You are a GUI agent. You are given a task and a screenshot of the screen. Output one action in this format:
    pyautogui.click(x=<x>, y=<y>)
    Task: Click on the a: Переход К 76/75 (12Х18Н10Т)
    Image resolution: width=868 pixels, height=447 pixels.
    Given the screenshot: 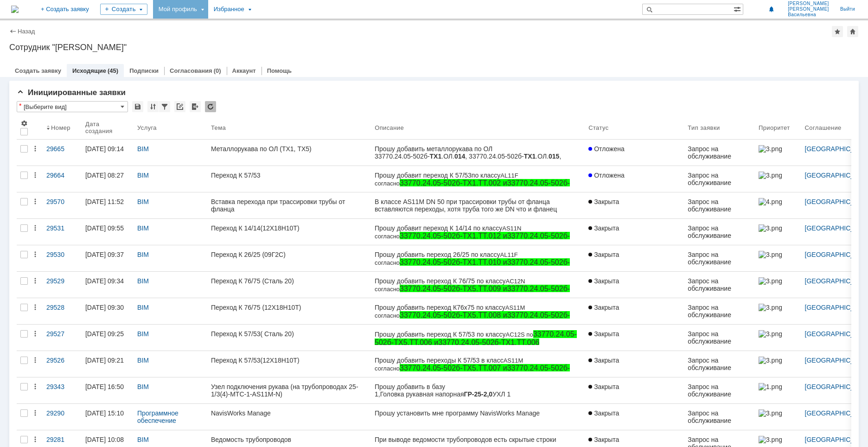 What is the action you would take?
    pyautogui.click(x=289, y=311)
    